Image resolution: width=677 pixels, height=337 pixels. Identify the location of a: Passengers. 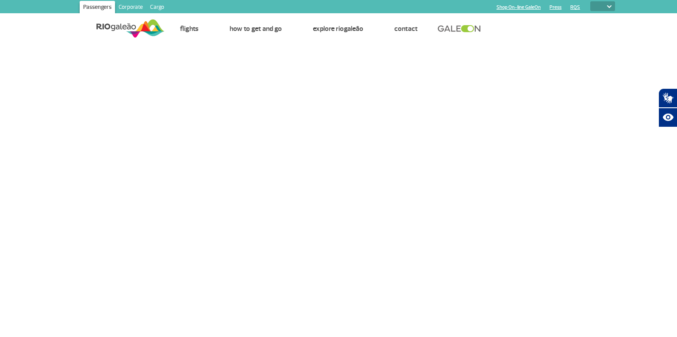
(97, 8).